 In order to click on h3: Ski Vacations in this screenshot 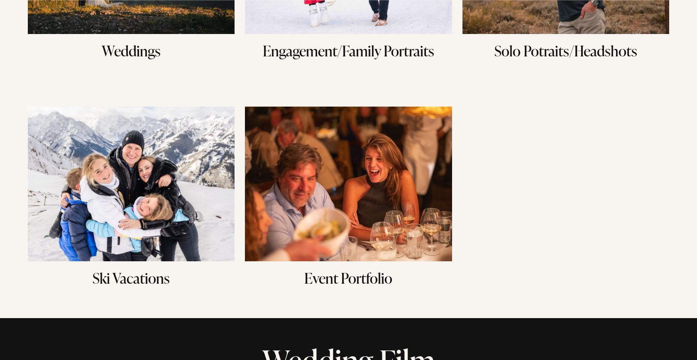, I will do `click(131, 278)`.